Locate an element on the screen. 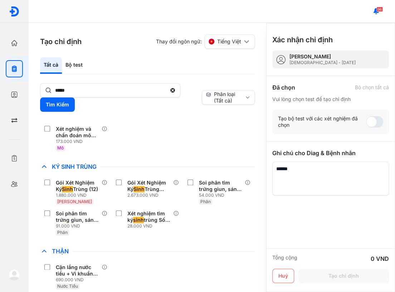 The image size is (395, 292). div: Phân loại (Tất cả) is located at coordinates (225, 97).